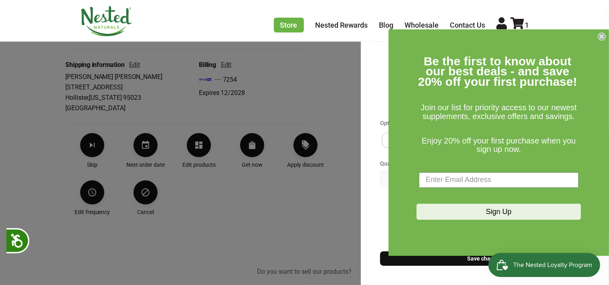  I want to click on input: Enter Email Address, so click(499, 180).